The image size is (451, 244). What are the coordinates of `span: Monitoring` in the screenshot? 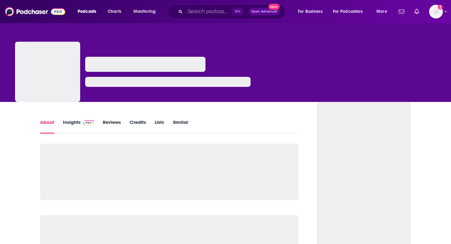 It's located at (144, 12).